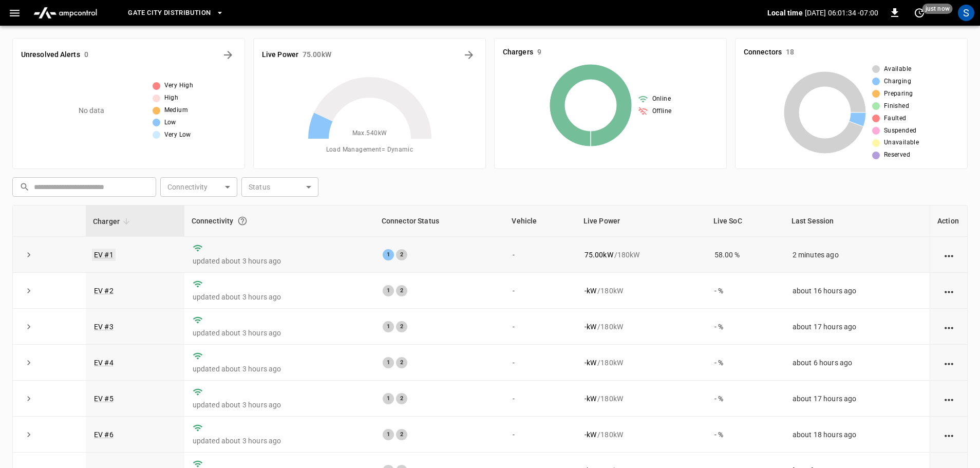 The image size is (980, 468). What do you see at coordinates (857, 363) in the screenshot?
I see `td: about 6 hours ago` at bounding box center [857, 363].